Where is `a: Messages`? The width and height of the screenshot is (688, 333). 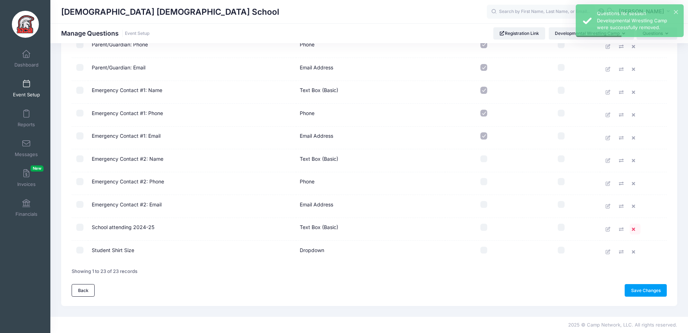 a: Messages is located at coordinates (26, 148).